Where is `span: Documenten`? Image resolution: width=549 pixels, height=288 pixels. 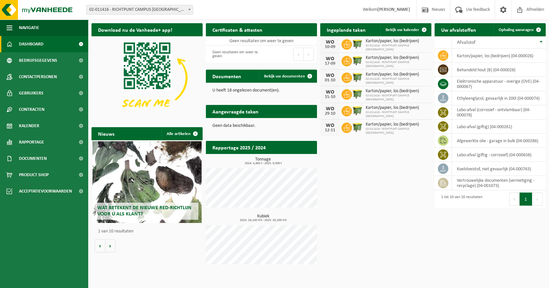
span: Documenten is located at coordinates (33, 159).